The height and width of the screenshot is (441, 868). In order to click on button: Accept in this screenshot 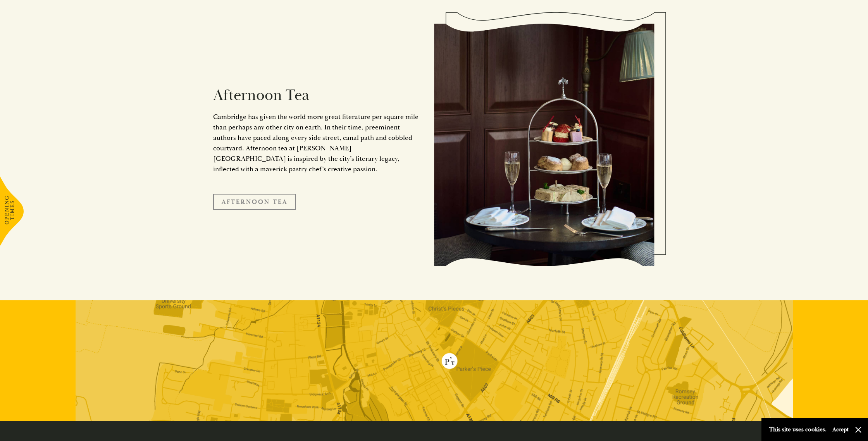, I will do `click(841, 430)`.